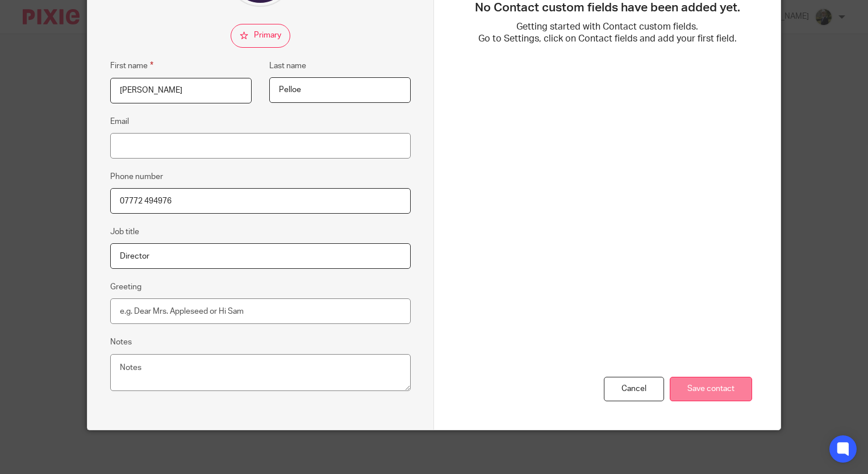 This screenshot has width=868, height=474. I want to click on h3: No Contact custom fields have been added yet., so click(607, 8).